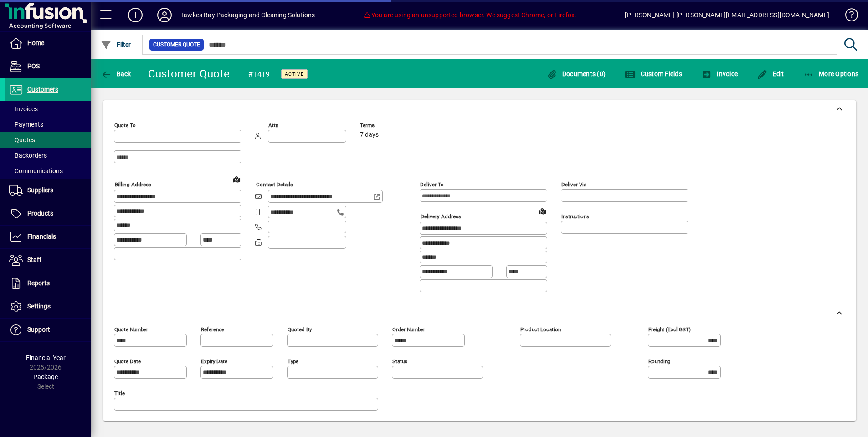  What do you see at coordinates (669, 329) in the screenshot?
I see `mat-label: Freight (excl GST)` at bounding box center [669, 329].